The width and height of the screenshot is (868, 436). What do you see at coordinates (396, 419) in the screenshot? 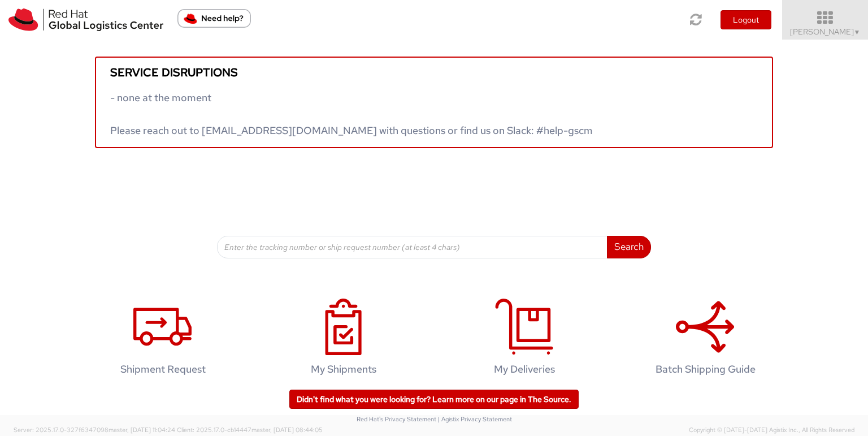
I see `a: Red Hat's Privacy Statement` at bounding box center [396, 419].